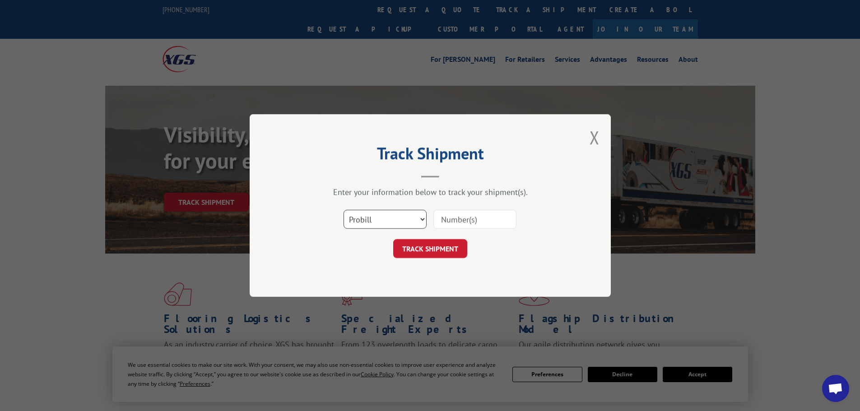  Describe the element at coordinates (594, 137) in the screenshot. I see `button: Close modal` at that location.